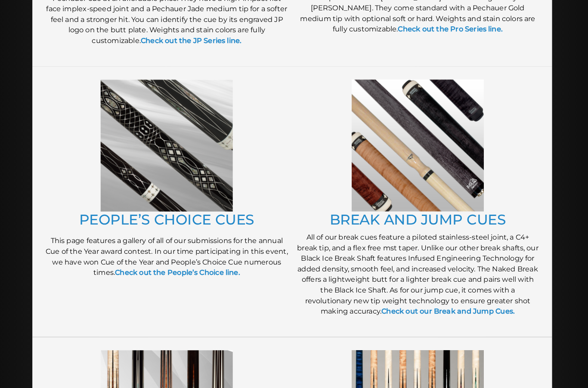 The height and width of the screenshot is (388, 588). What do you see at coordinates (171, 251) in the screenshot?
I see `p: This page features a gallery of all of our submissions for the annual Cue of the Year award conte...` at bounding box center [171, 251].